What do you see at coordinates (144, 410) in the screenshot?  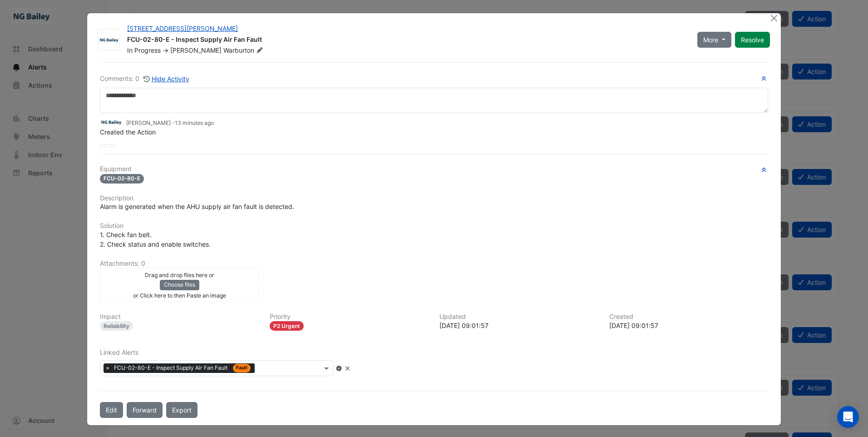 I see `button: Forward` at bounding box center [144, 410].